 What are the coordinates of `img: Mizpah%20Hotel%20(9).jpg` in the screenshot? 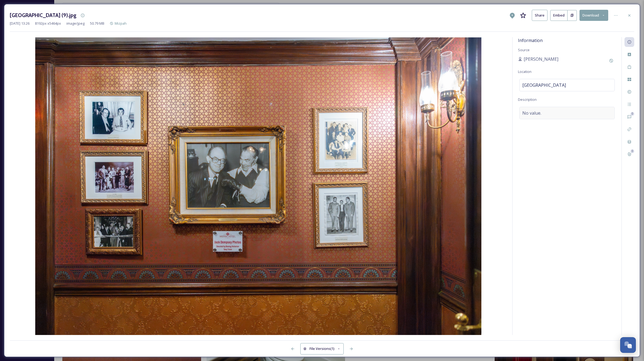 It's located at (258, 186).